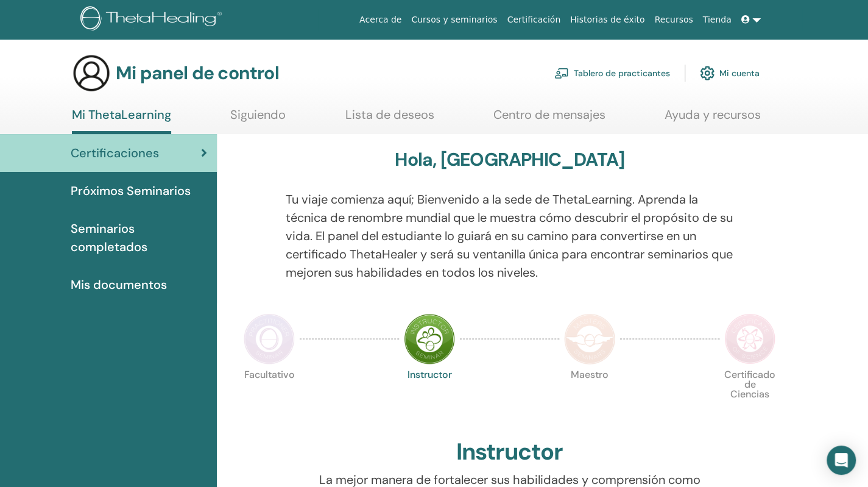  What do you see at coordinates (750, 384) in the screenshot?
I see `font: Certificado de Ciencias` at bounding box center [750, 384].